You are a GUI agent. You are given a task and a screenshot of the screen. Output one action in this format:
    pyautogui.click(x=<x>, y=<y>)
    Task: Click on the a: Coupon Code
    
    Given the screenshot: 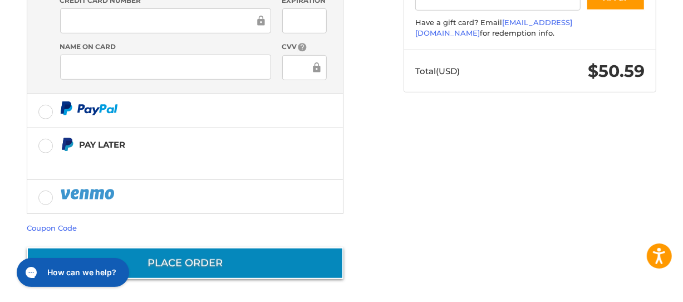 What is the action you would take?
    pyautogui.click(x=52, y=228)
    